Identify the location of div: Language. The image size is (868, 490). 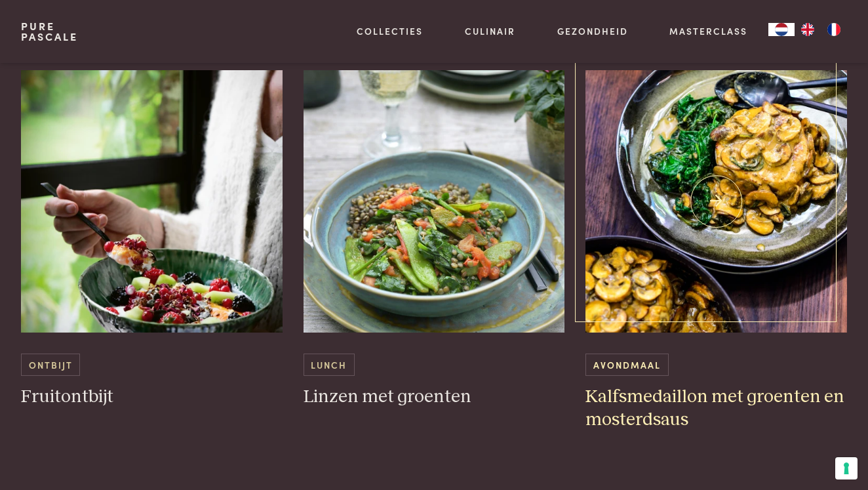
(782, 30).